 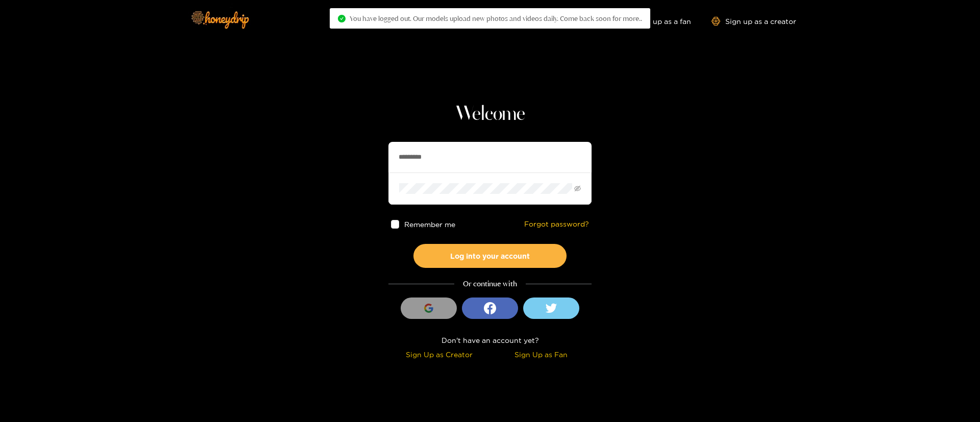 What do you see at coordinates (490, 114) in the screenshot?
I see `h1: Welcome` at bounding box center [490, 114].